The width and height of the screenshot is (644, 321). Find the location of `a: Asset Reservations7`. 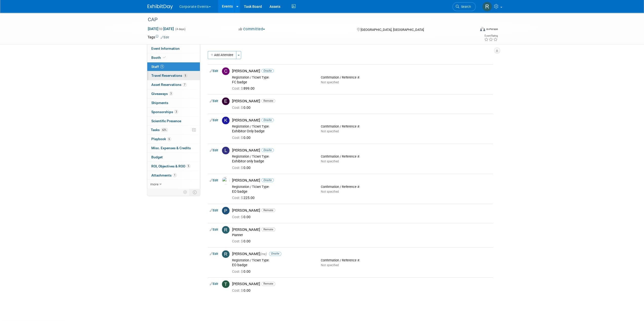

a: Asset Reservations7 is located at coordinates (174, 85).